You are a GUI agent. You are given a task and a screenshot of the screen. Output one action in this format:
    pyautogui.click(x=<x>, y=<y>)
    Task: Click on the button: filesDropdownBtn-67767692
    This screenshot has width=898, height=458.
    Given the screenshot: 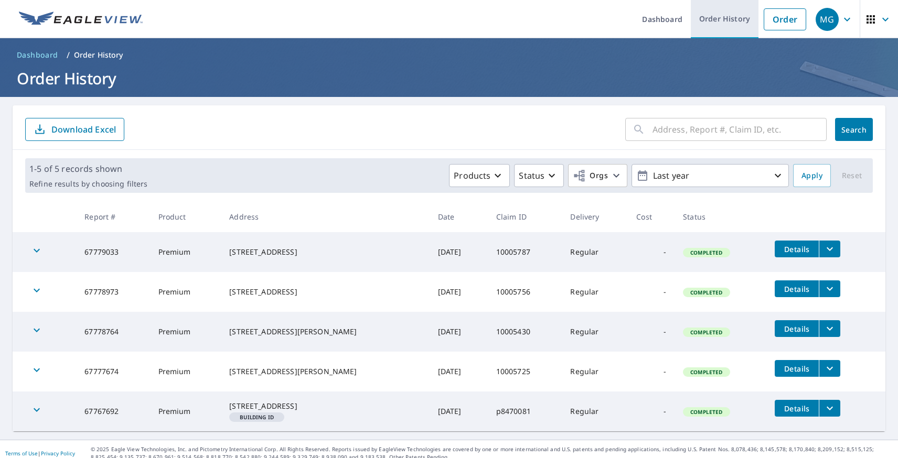 What is the action you would take?
    pyautogui.click(x=829, y=409)
    